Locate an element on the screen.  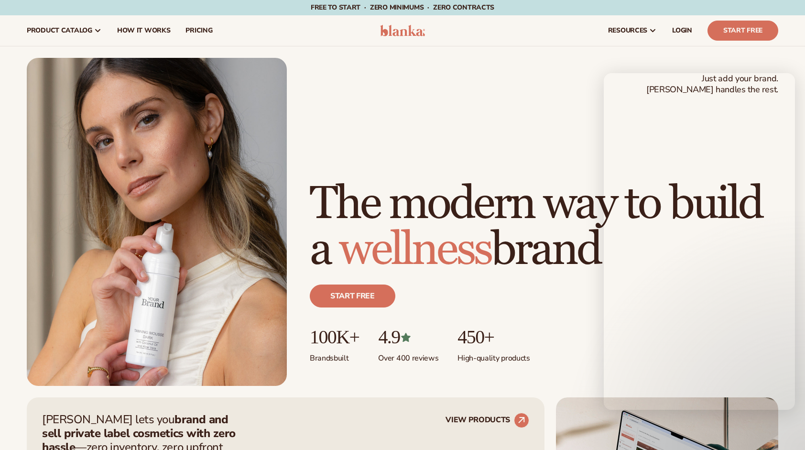
a: resources is located at coordinates (632, 31).